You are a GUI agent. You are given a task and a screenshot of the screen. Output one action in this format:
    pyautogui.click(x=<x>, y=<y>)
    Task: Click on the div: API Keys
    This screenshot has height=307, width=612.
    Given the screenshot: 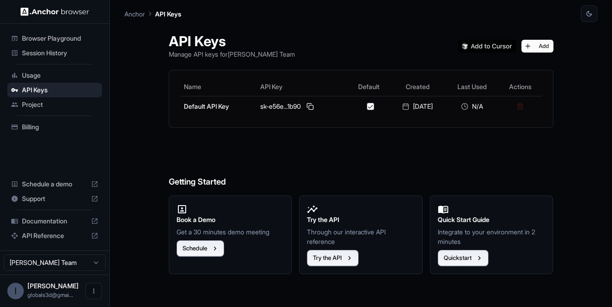 What is the action you would take?
    pyautogui.click(x=54, y=90)
    